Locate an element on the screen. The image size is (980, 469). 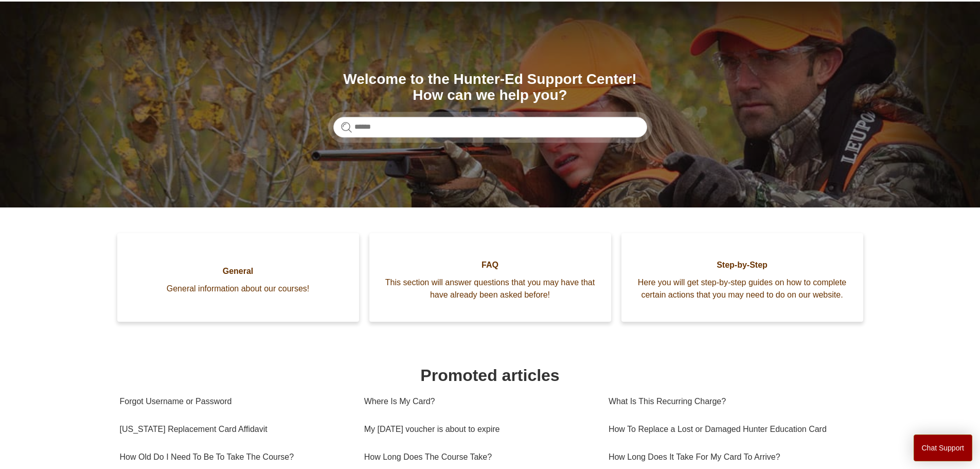
h1: Welcome to the Hunter-Ed Support Center! How can we help you? is located at coordinates (490, 88).